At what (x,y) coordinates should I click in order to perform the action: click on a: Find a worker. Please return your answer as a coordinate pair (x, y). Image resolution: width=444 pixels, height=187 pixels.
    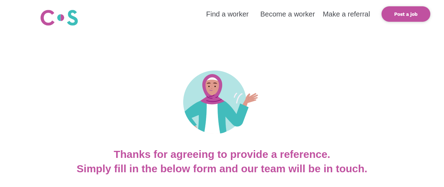
    Looking at the image, I should click on (227, 14).